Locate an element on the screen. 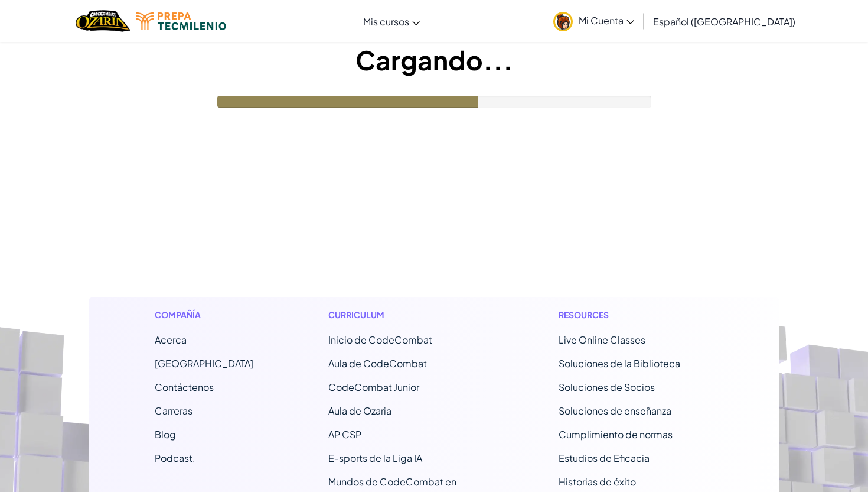  img: Tecmilenio logo is located at coordinates (181, 22).